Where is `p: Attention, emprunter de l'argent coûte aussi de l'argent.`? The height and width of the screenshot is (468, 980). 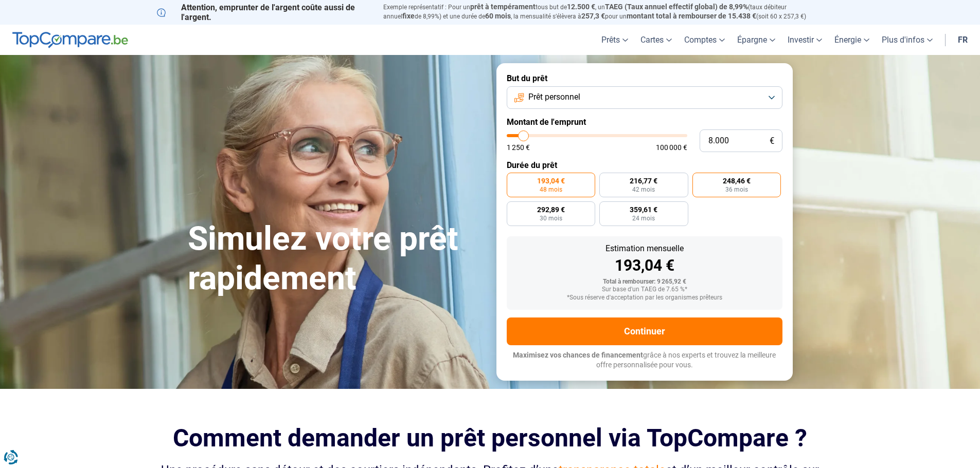
p: Attention, emprunter de l'argent coûte aussi de l'argent. is located at coordinates (264, 13).